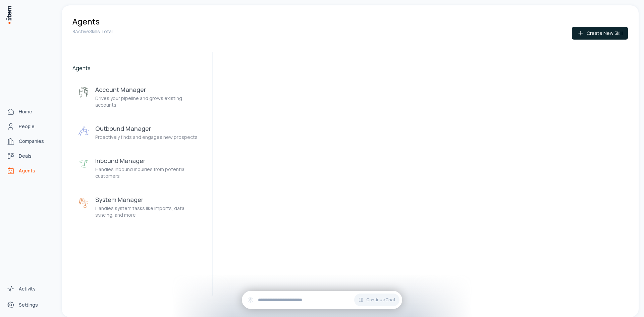 Image resolution: width=644 pixels, height=317 pixels. What do you see at coordinates (140, 68) in the screenshot?
I see `h2: Agents` at bounding box center [140, 68].